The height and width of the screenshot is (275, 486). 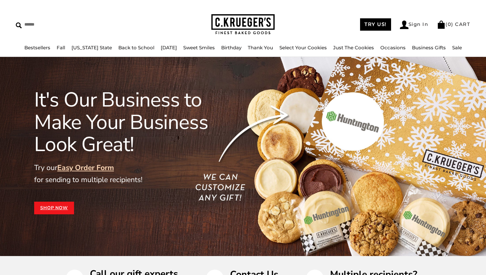 What do you see at coordinates (261, 47) in the screenshot?
I see `a: Thank You` at bounding box center [261, 47].